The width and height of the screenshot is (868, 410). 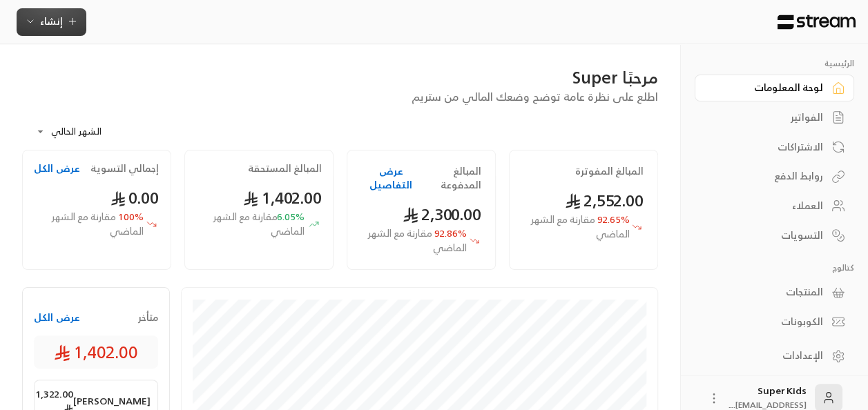 What do you see at coordinates (774, 268) in the screenshot?
I see `p: كتالوج` at bounding box center [774, 268].